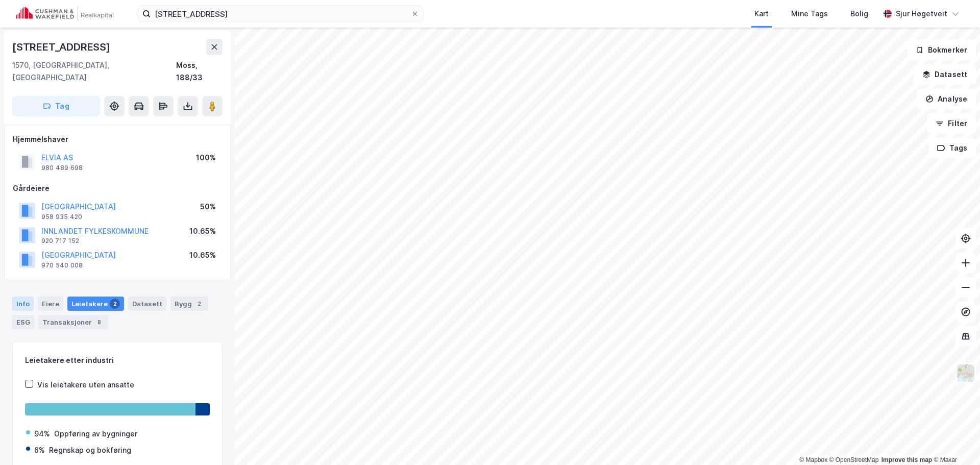 The height and width of the screenshot is (465, 980). I want to click on button: Analyse, so click(946, 99).